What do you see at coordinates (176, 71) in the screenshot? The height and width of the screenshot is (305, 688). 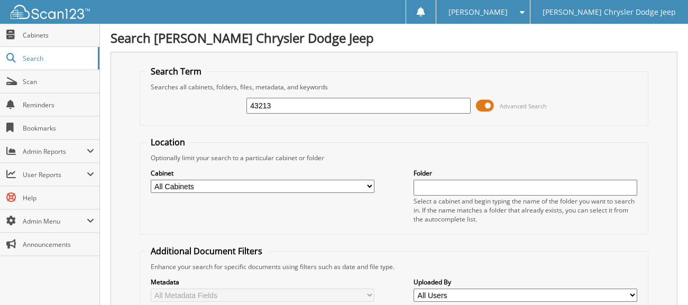 I see `legend: Search Term` at bounding box center [176, 71].